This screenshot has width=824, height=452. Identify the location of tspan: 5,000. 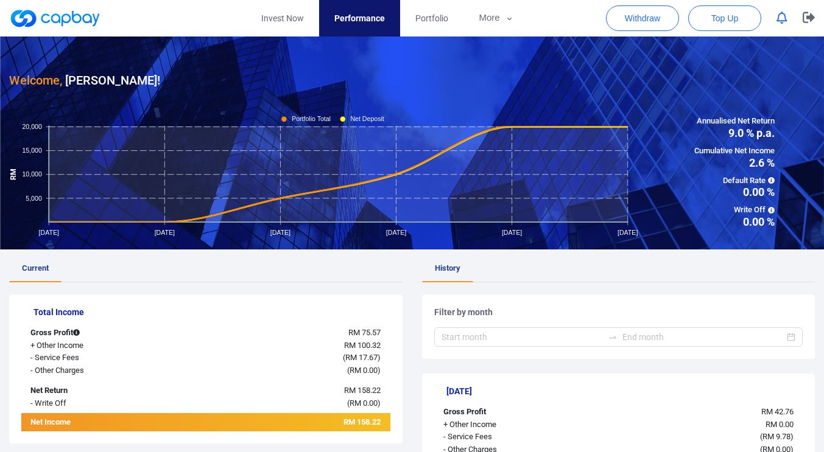
(33, 198).